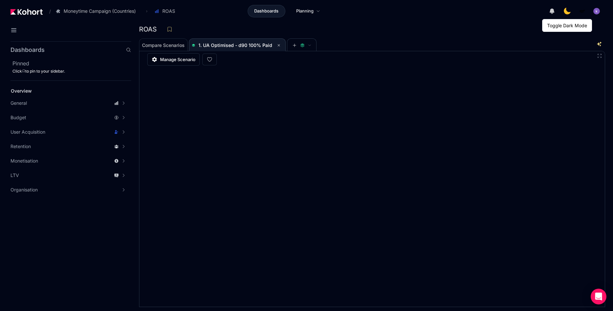 This screenshot has height=311, width=613. What do you see at coordinates (21, 146) in the screenshot?
I see `span: Retention` at bounding box center [21, 146].